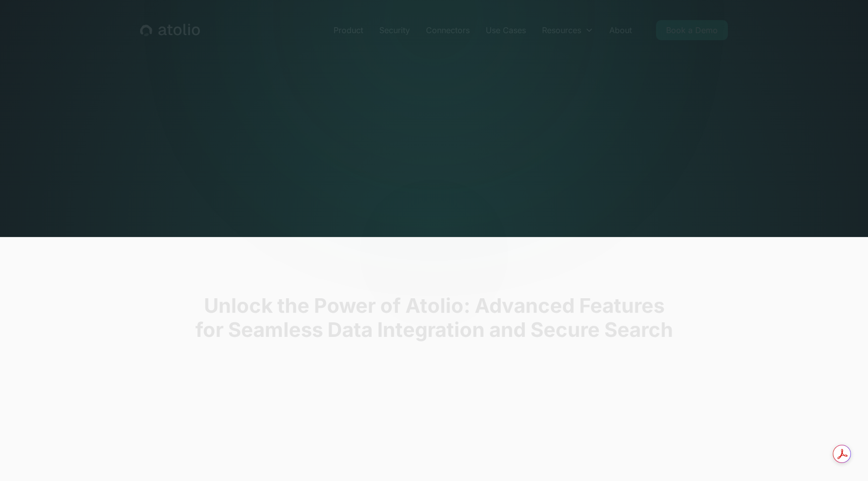 The height and width of the screenshot is (481, 868). I want to click on a: Product, so click(348, 30).